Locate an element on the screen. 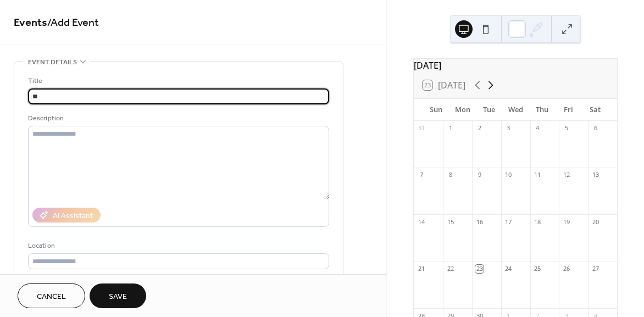  div: 7 is located at coordinates (421, 175).